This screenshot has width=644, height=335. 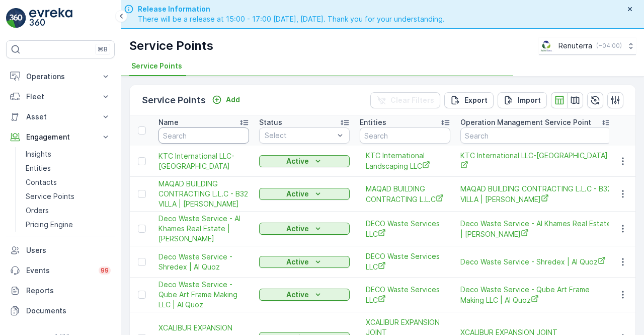 What do you see at coordinates (105, 270) in the screenshot?
I see `p: 99` at bounding box center [105, 270].